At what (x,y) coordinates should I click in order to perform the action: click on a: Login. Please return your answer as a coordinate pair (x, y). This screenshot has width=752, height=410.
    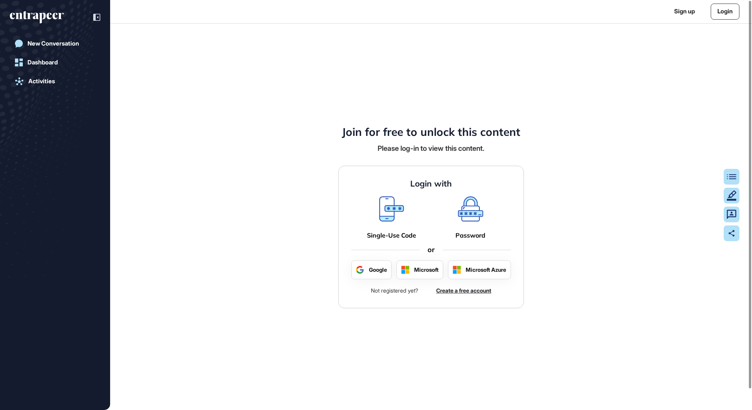
    Looking at the image, I should click on (724, 11).